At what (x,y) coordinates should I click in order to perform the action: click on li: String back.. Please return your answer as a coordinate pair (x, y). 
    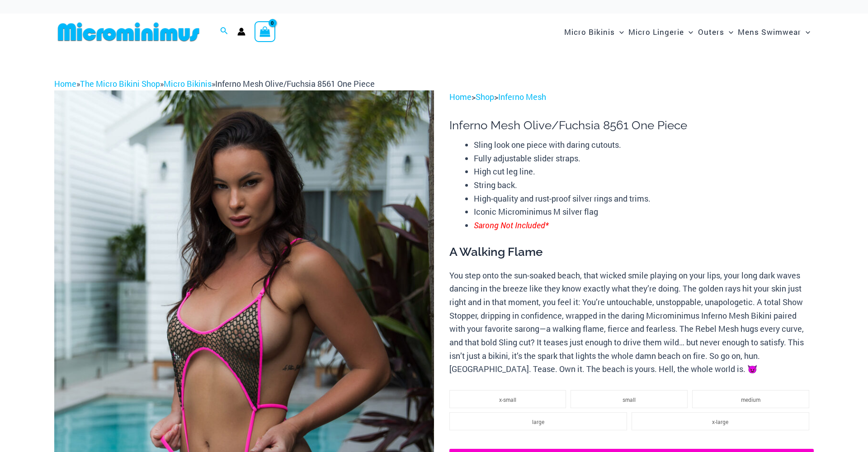
    Looking at the image, I should click on (644, 185).